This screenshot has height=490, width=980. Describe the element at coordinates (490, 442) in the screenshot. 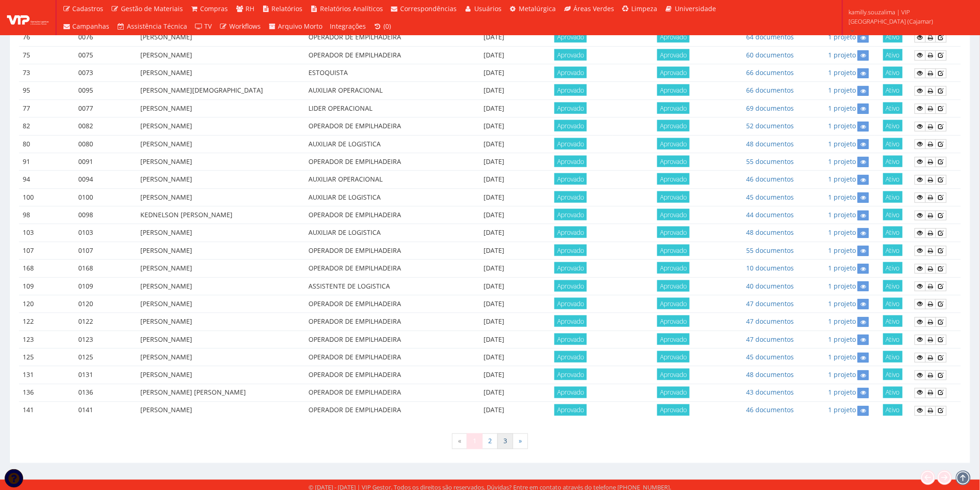

I see `a: 2` at that location.